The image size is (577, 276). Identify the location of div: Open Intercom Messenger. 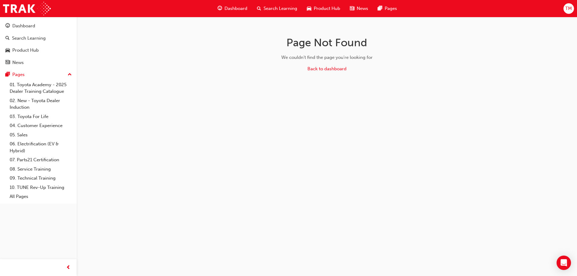
(563, 263).